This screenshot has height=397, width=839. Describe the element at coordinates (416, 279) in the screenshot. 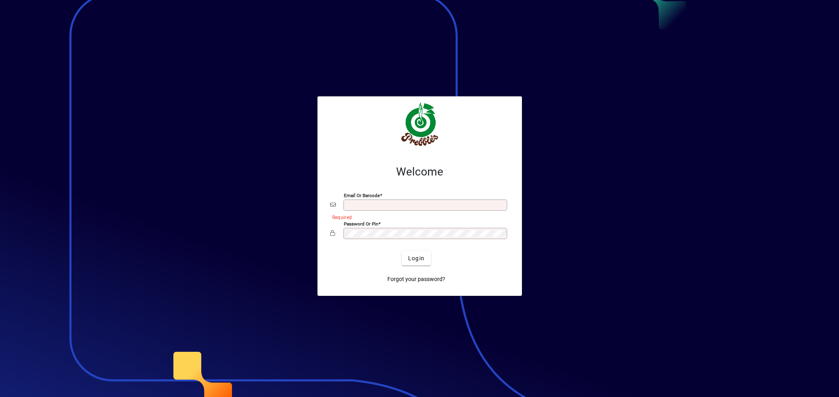

I see `span: Forgot your password?` at that location.